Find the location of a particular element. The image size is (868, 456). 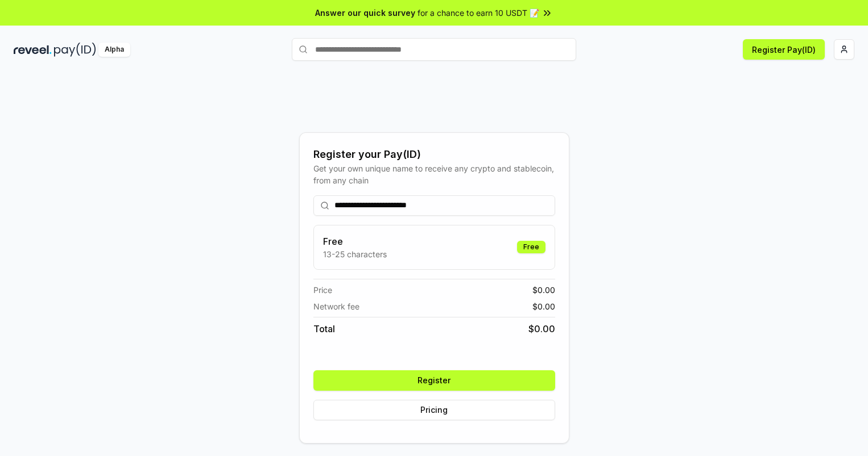

div: Register your Pay(ID) is located at coordinates (434, 155).